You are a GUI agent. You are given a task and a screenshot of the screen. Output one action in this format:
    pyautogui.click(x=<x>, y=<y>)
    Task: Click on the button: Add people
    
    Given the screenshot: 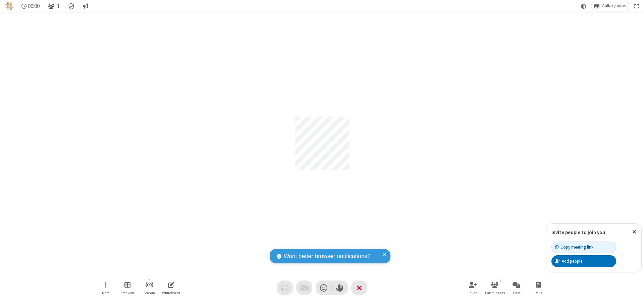 What is the action you would take?
    pyautogui.click(x=584, y=261)
    